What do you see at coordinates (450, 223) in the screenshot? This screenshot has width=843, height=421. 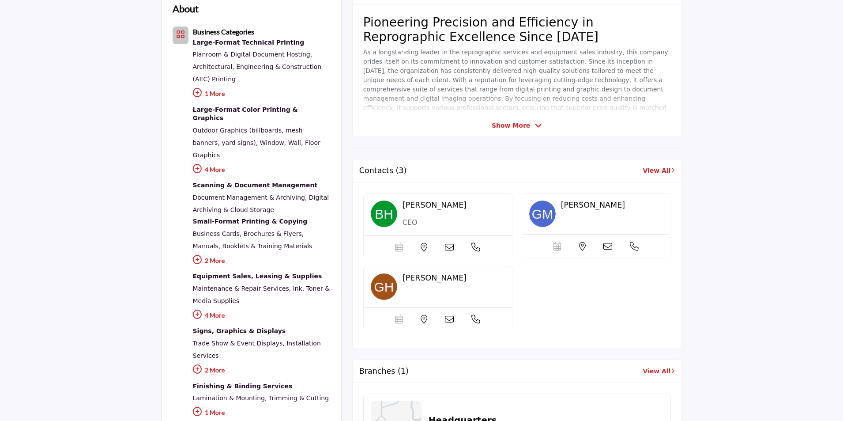 I see `p: CEO` at bounding box center [450, 223].